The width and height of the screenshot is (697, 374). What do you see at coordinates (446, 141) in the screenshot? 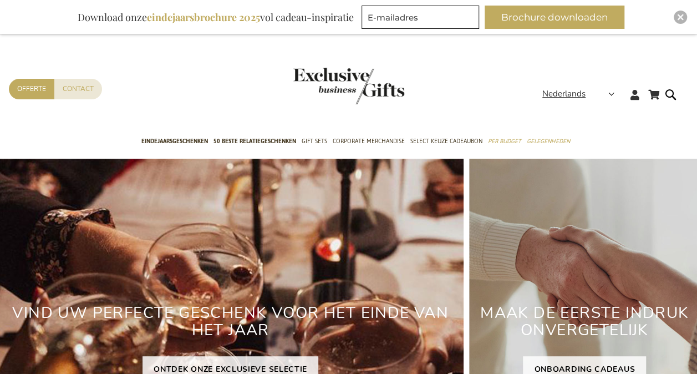
I see `span: Select Keuze Cadeaubon` at bounding box center [446, 141].